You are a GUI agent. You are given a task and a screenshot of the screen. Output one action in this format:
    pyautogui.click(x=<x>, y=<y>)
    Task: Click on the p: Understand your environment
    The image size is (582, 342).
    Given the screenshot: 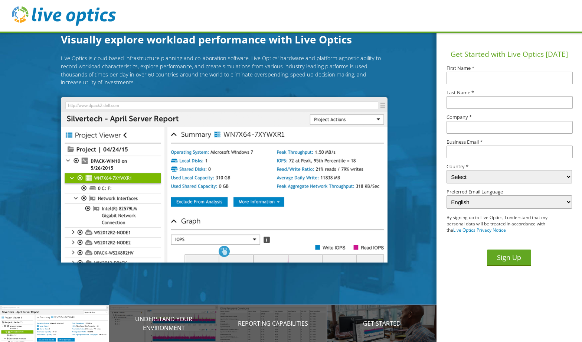 What is the action you would take?
    pyautogui.click(x=164, y=323)
    